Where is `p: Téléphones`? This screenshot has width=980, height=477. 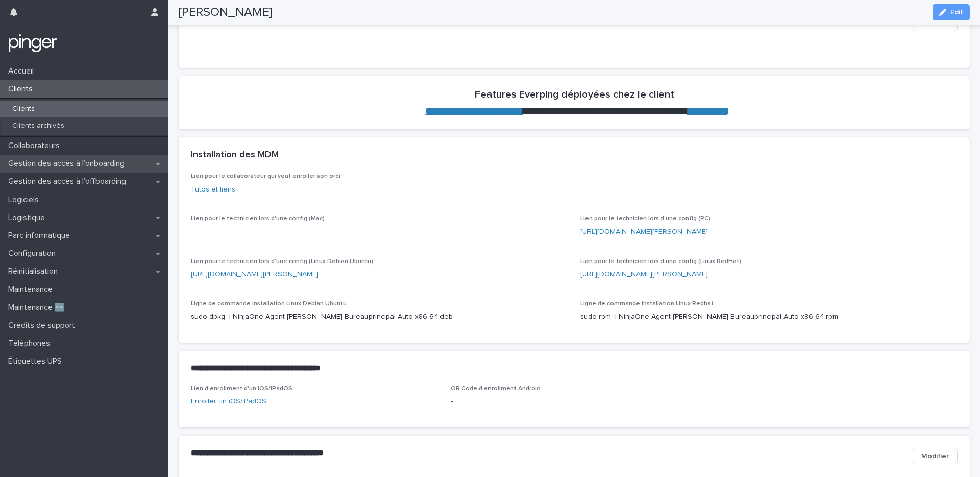 p: Téléphones is located at coordinates (31, 343).